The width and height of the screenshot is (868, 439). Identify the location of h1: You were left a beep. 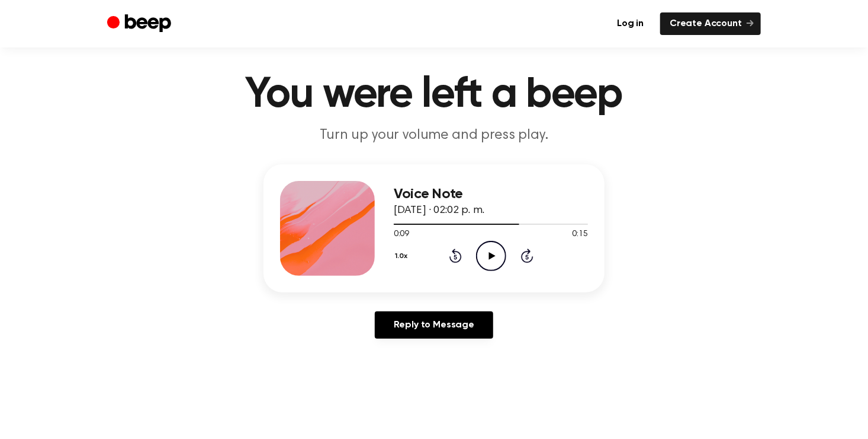
(434, 95).